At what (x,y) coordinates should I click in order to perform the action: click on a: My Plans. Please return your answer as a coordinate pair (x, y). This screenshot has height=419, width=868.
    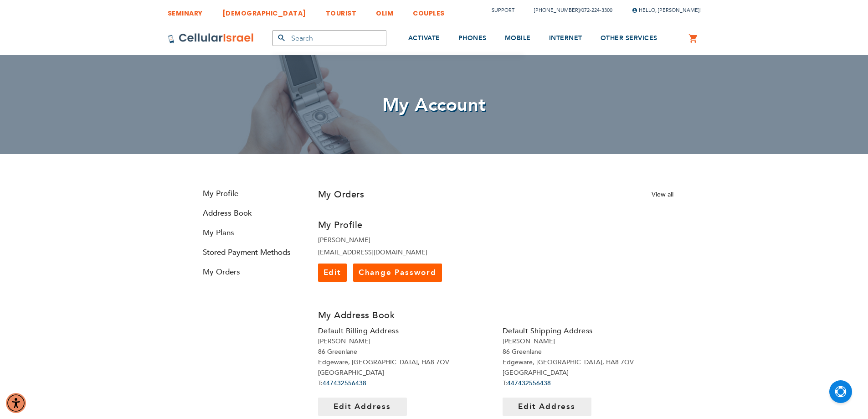
    Looking at the image, I should click on (249, 233).